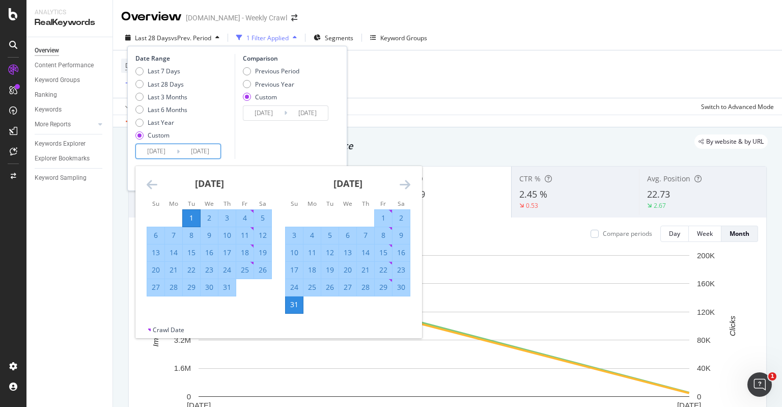 This screenshot has height=407, width=782. Describe the element at coordinates (245, 253) in the screenshot. I see `td: Selected. Friday, July 18, 2025` at that location.